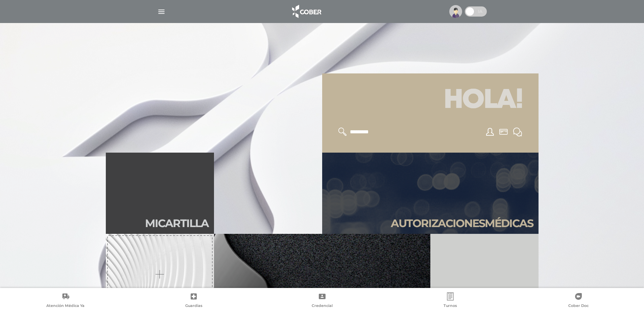 This screenshot has height=311, width=644. Describe the element at coordinates (450, 307) in the screenshot. I see `span: Turnos` at that location.